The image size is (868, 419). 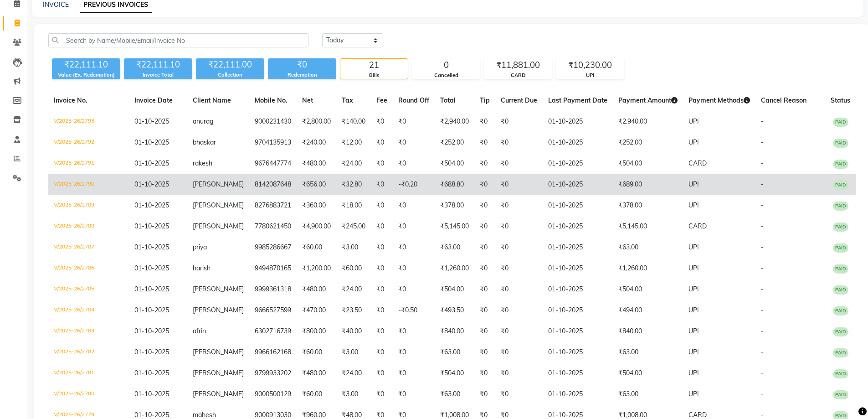 What do you see at coordinates (89, 373) in the screenshot?
I see `td: V/2025-26/2781` at bounding box center [89, 373].